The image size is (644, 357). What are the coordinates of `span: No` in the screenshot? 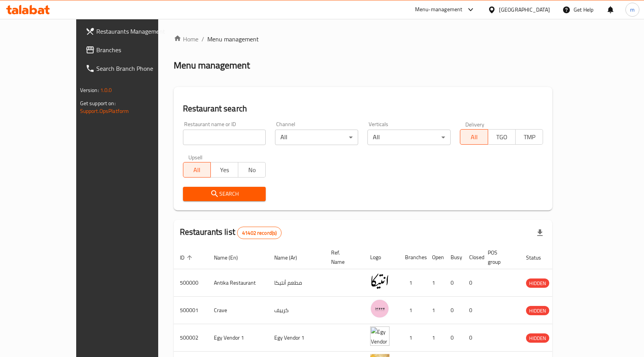 It's located at (252, 170).